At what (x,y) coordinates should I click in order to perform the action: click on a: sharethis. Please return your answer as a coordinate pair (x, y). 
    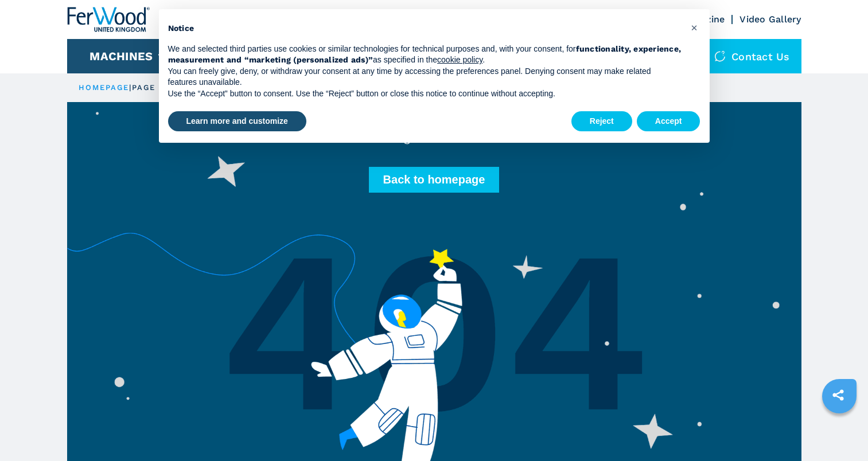
    Looking at the image, I should click on (838, 395).